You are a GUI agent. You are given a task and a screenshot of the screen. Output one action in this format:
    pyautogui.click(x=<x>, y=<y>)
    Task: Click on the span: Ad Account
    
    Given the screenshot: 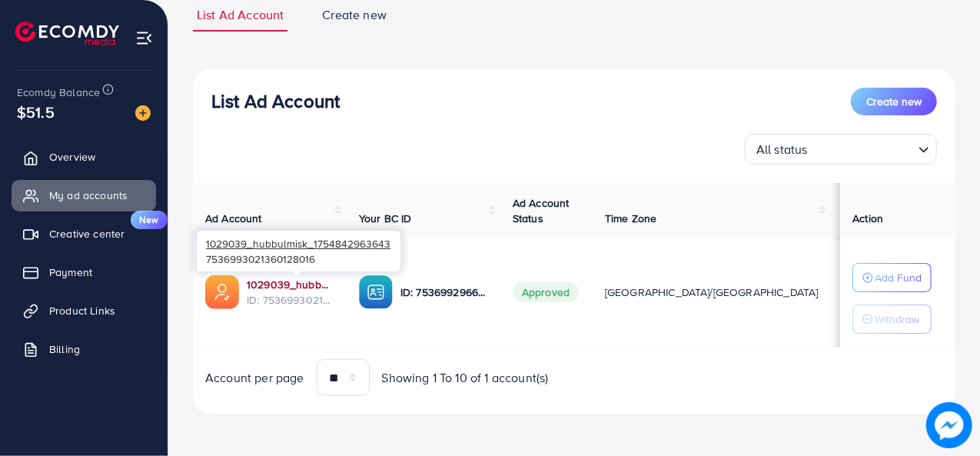 What is the action you would take?
    pyautogui.click(x=234, y=218)
    